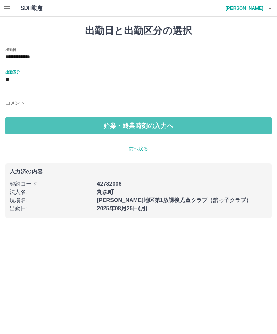  Describe the element at coordinates (51, 200) in the screenshot. I see `p: 現場名 :` at that location.